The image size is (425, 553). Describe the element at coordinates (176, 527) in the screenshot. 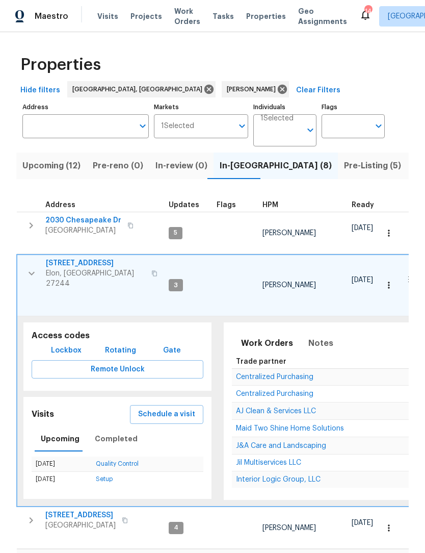

I see `span: 4` at that location.